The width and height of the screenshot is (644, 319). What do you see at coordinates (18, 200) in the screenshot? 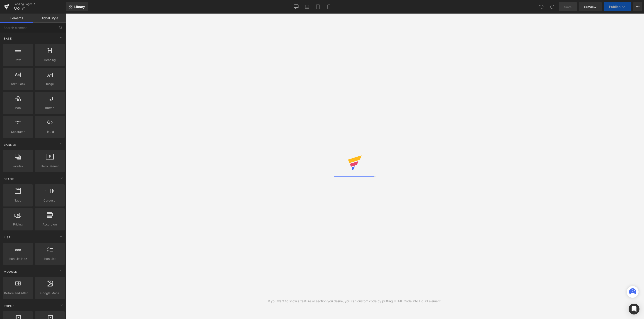
I see `span: Tabs` at bounding box center [18, 200].